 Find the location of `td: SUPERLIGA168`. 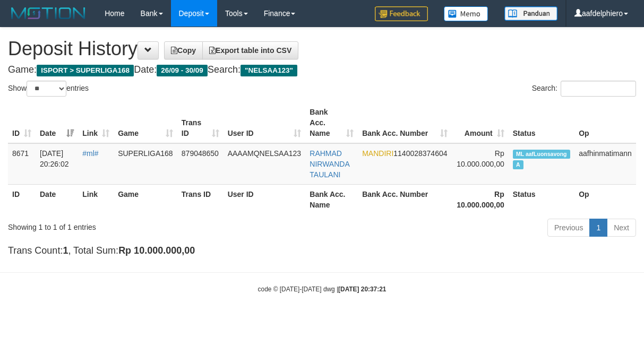

td: SUPERLIGA168 is located at coordinates (145, 164).